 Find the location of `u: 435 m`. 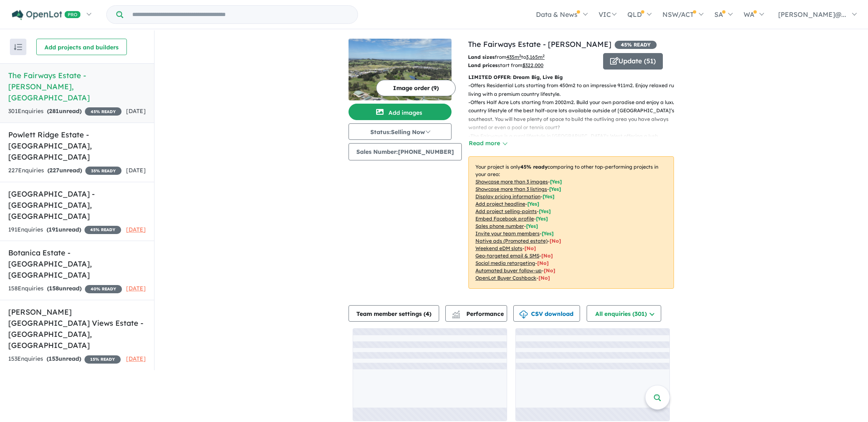

u: 435 m is located at coordinates (513, 57).